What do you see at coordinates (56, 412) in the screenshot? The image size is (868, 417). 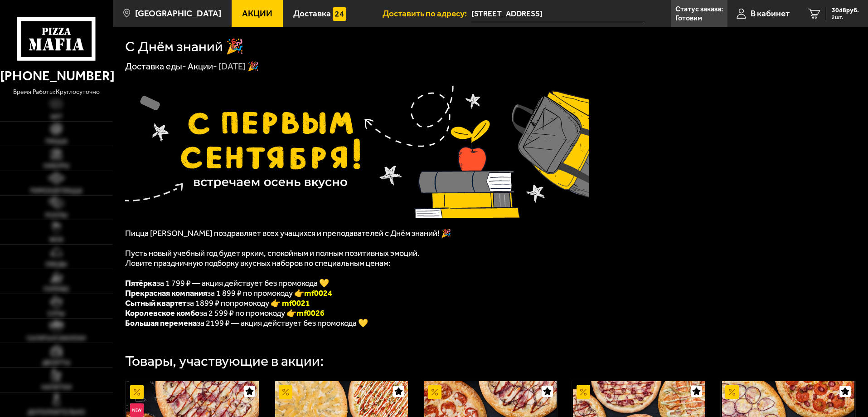 I see `span: Дополнительно` at bounding box center [56, 412].